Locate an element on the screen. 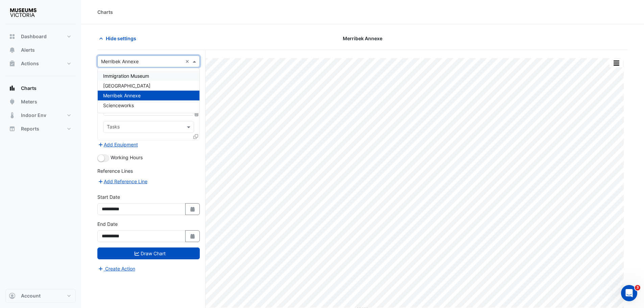 Image resolution: width=644 pixels, height=308 pixels. app-icon: Charts is located at coordinates (12, 88).